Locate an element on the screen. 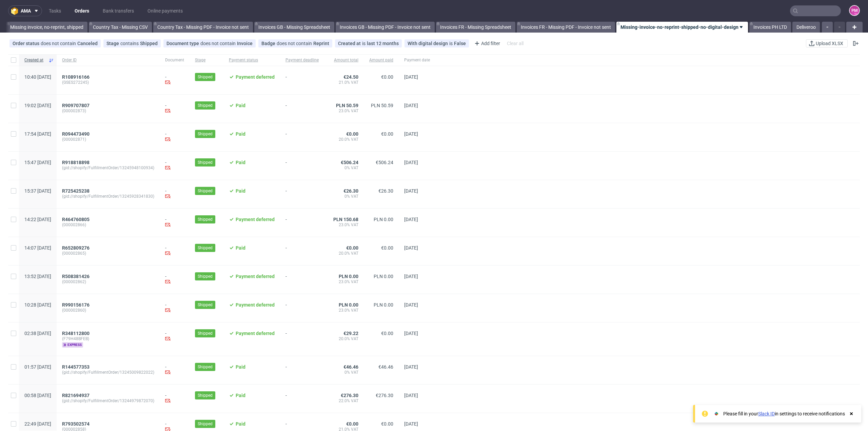  span: Document is located at coordinates (175, 60).